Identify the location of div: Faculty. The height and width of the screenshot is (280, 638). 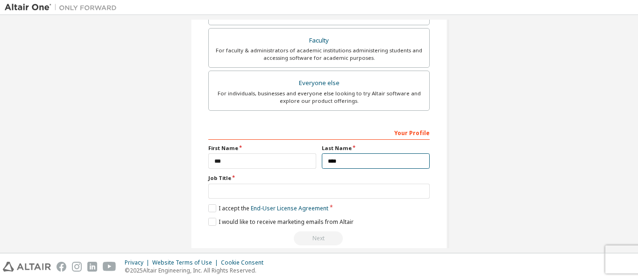
(319, 41).